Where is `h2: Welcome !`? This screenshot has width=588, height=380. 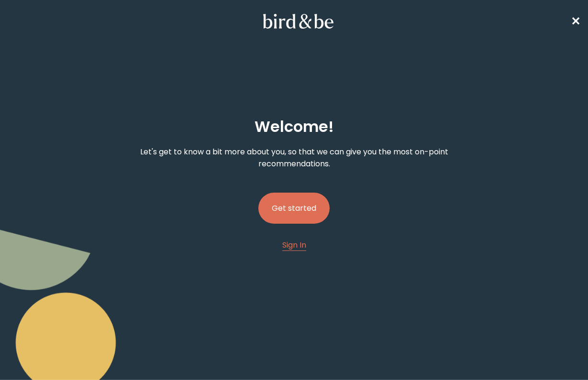 h2: Welcome ! is located at coordinates (294, 127).